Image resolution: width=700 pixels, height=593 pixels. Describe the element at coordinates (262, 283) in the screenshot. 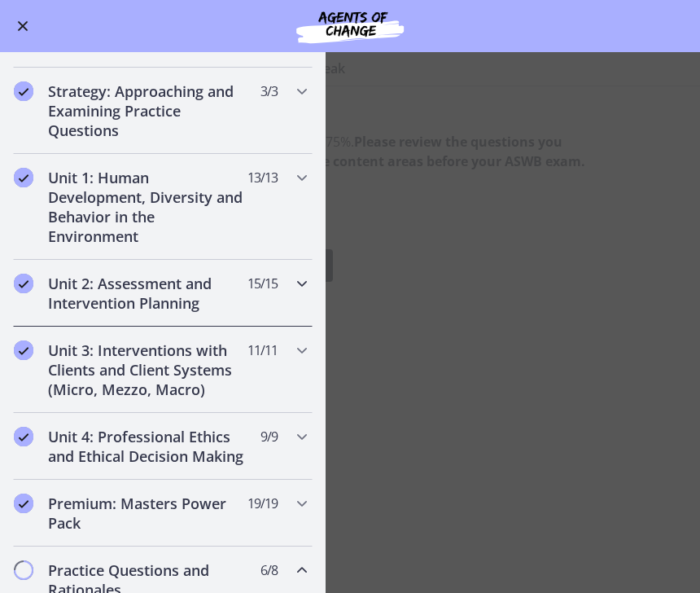

I see `span: 15 / 15` at that location.